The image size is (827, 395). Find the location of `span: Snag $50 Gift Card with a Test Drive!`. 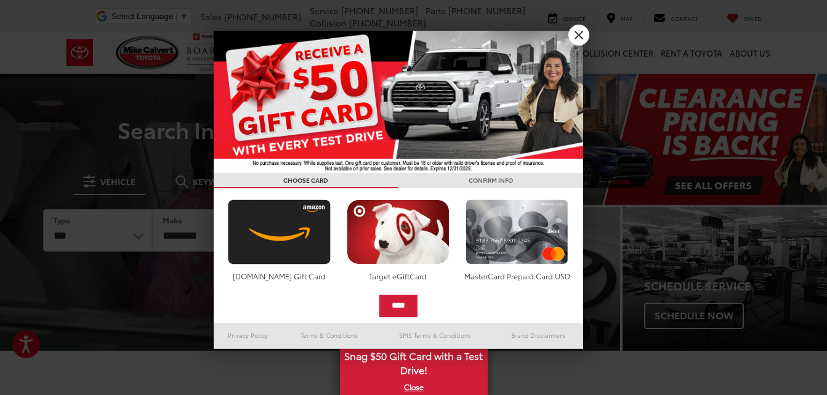

span: Snag $50 Gift Card with a Test Drive! is located at coordinates (414, 361).